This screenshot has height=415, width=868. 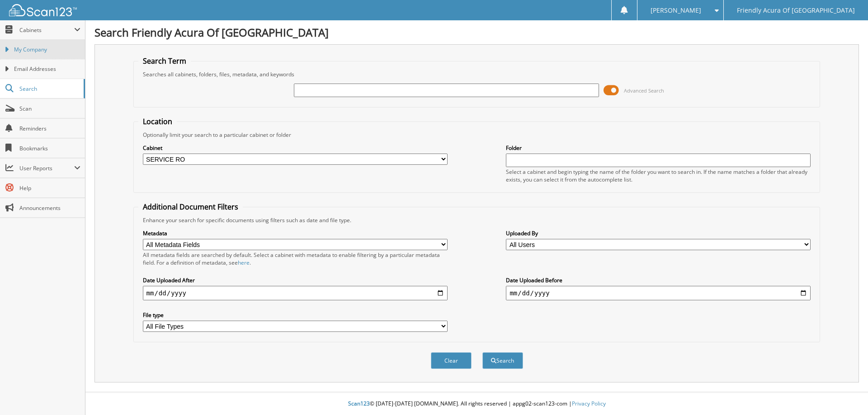 What do you see at coordinates (846, 393) in the screenshot?
I see `div: Chat Widget` at bounding box center [846, 393].